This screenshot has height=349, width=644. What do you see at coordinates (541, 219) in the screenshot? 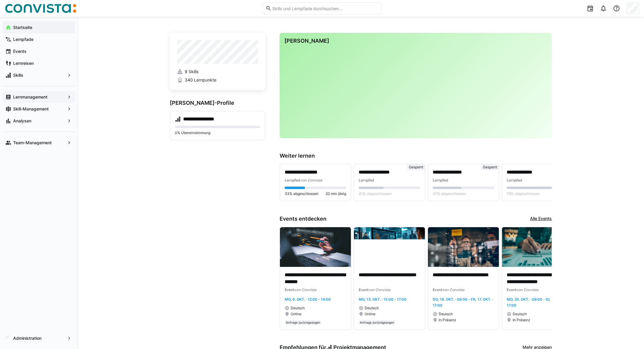
I see `a: Alle Events` at bounding box center [541, 219].